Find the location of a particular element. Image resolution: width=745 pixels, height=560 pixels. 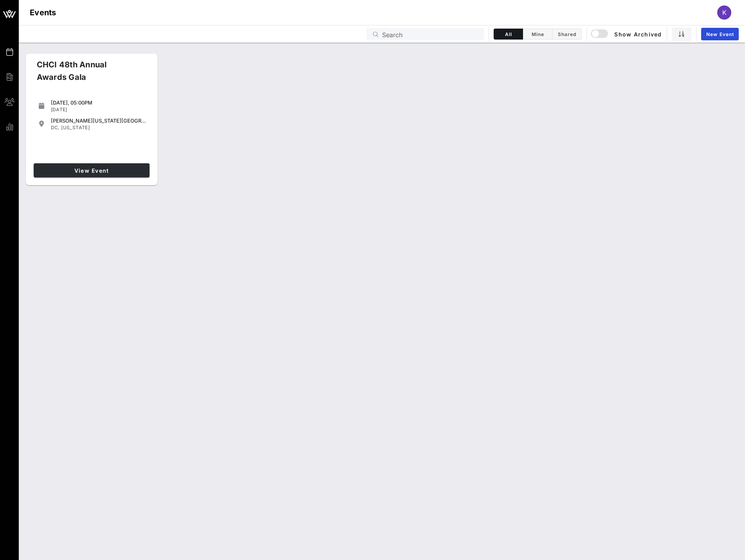

div: K is located at coordinates (724, 12).